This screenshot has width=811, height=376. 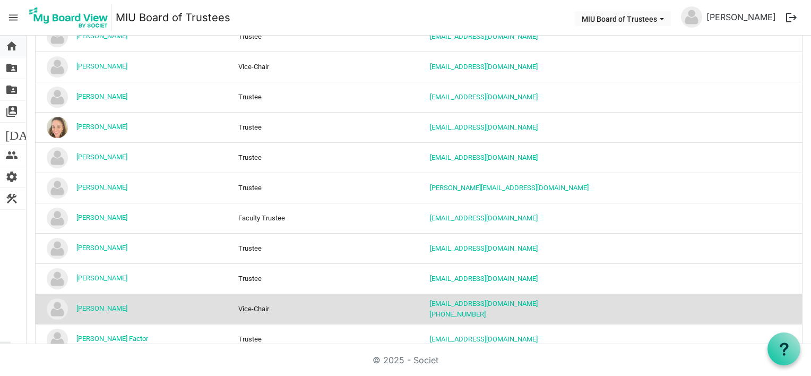 I want to click on td: tfactor@tm.org is template cell column header Contact Info, so click(x=552, y=338).